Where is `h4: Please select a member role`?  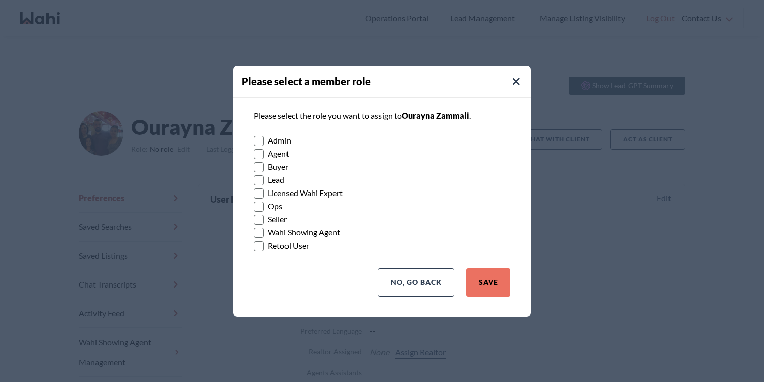 h4: Please select a member role is located at coordinates (386, 81).